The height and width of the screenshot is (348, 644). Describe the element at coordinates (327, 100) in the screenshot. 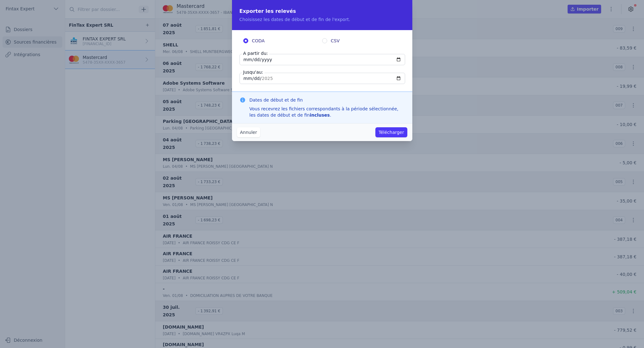

I see `h3: Dates de début et de fin` at that location.